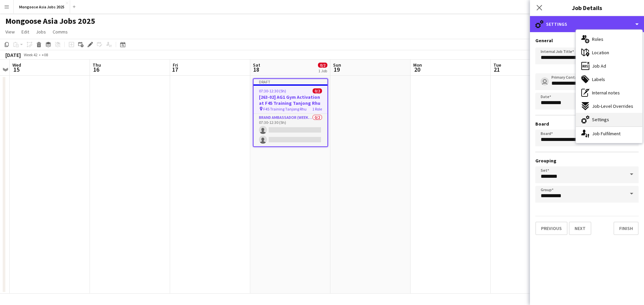  What do you see at coordinates (50, 21) in the screenshot?
I see `h1: Mongoose Asia Jobs 2025` at bounding box center [50, 21].